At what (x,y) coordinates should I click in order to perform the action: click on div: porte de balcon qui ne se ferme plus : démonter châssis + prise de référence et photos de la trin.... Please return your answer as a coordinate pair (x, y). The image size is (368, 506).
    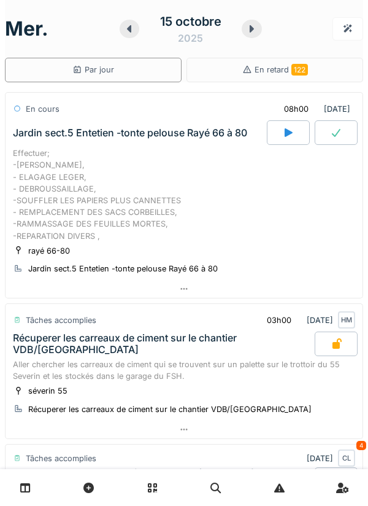
    Looking at the image, I should click on (163, 485).